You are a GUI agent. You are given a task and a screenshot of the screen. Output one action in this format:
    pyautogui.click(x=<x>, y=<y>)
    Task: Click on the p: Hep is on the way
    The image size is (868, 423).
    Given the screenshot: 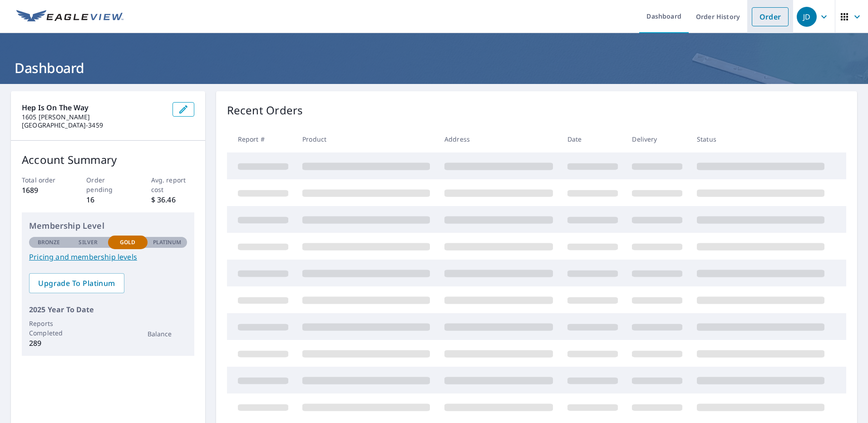 What is the action you would take?
    pyautogui.click(x=94, y=107)
    